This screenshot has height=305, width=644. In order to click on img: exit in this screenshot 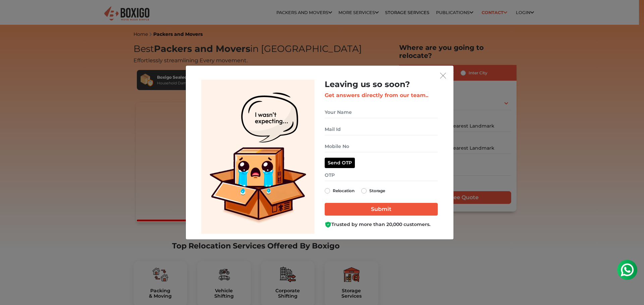, I will do `click(443, 76)`.